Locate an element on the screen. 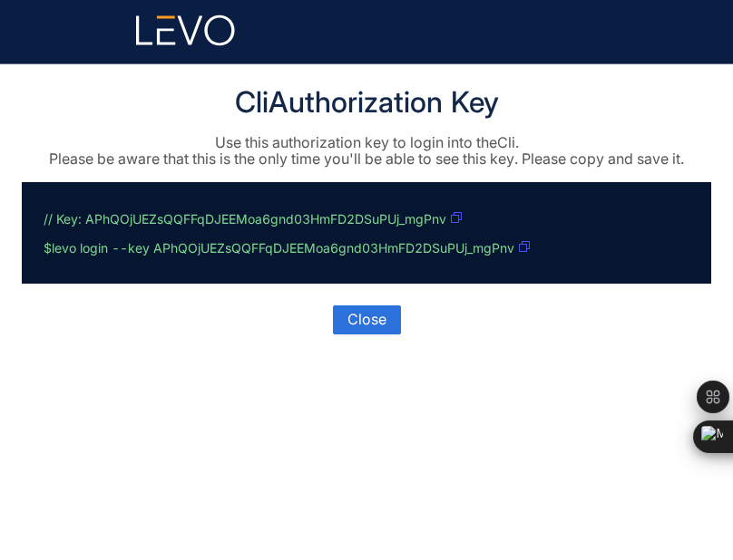 This screenshot has height=560, width=733. span: // Key: is located at coordinates (63, 217).